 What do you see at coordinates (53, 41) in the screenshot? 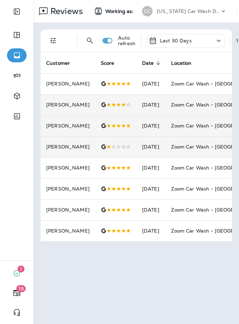
I see `button: Filters` at bounding box center [53, 41].